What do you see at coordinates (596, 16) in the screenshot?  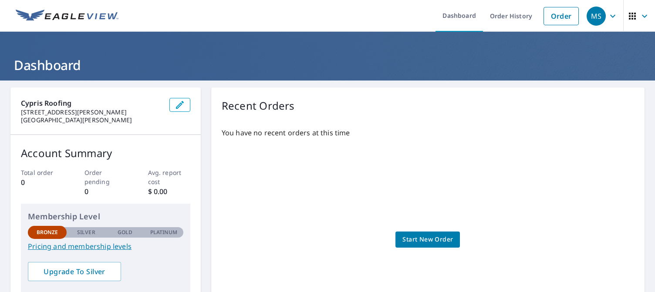 I see `div: MS` at bounding box center [596, 16].